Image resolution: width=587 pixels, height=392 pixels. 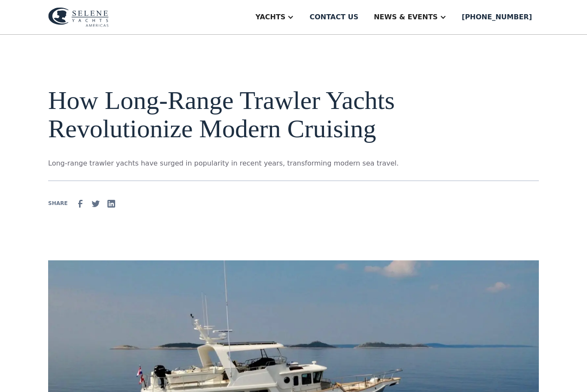 I want to click on img: Twitter, so click(x=96, y=204).